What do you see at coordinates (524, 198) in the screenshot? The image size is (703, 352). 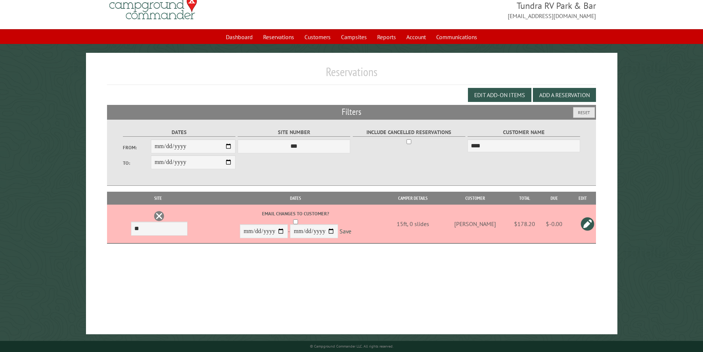 I see `th: Total` at bounding box center [524, 198].